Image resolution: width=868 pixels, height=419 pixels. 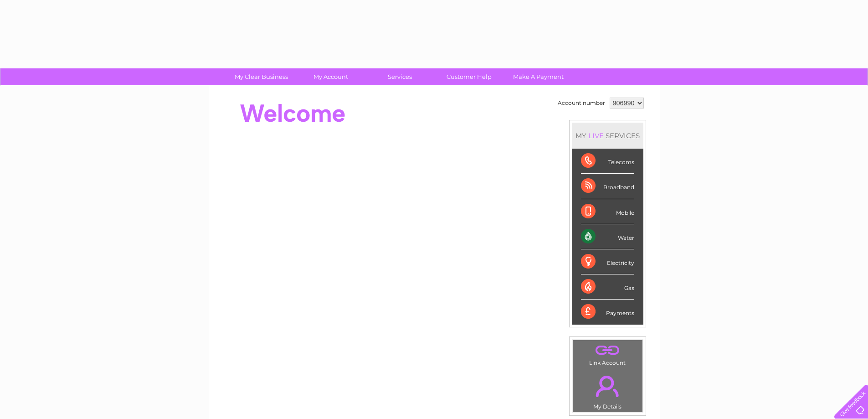 What do you see at coordinates (608, 287) in the screenshot?
I see `div: Gas` at bounding box center [608, 287].